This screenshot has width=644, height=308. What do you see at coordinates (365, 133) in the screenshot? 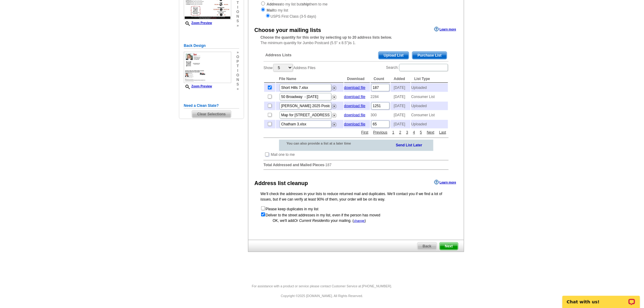
I see `a: First` at bounding box center [365, 133].